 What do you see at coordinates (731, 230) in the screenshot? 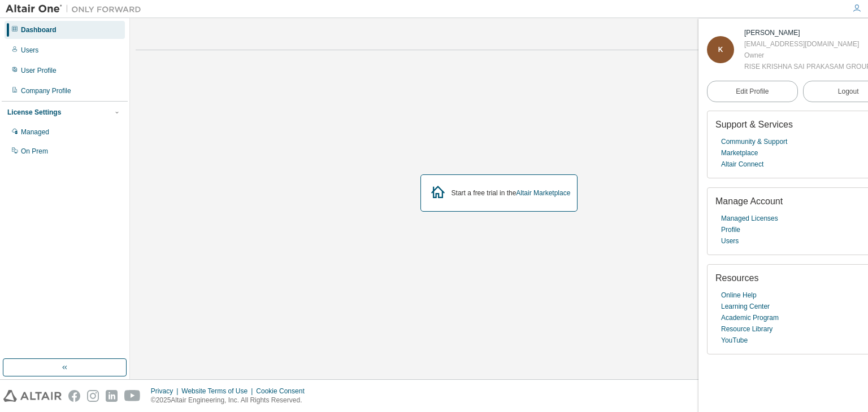
I see `a: Profile` at bounding box center [731, 230].